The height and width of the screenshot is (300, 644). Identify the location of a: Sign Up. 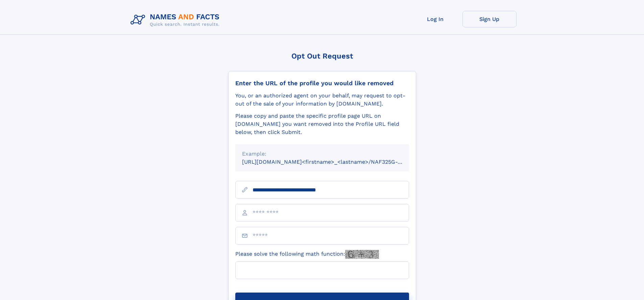
(489, 19).